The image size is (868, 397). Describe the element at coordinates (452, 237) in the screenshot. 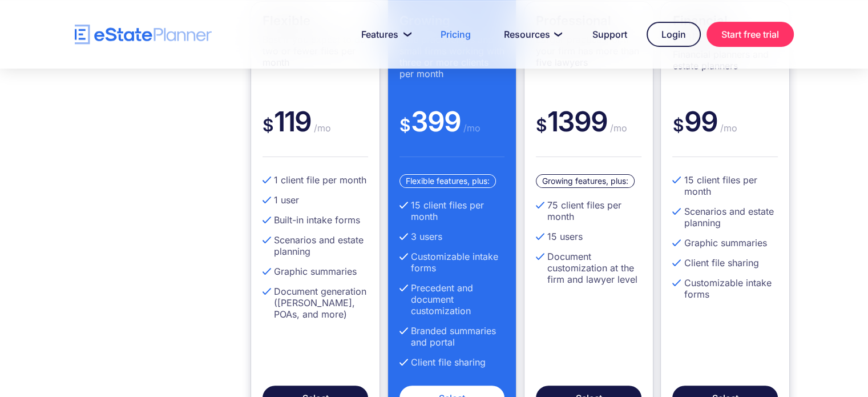

I see `li: 3 users` at that location.